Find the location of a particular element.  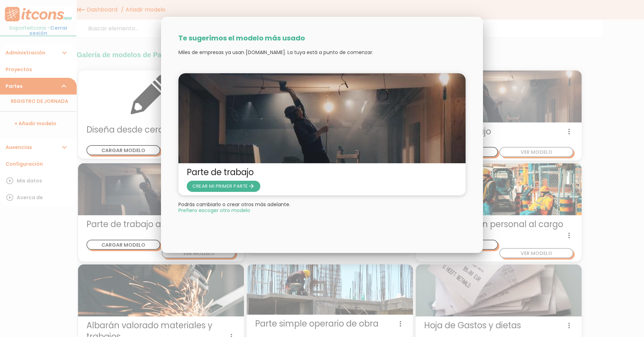

span: CREAR MI PRIMER PARTE is located at coordinates (224, 186).